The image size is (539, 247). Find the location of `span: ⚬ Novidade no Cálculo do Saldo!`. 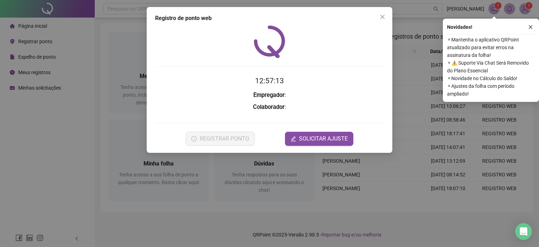

span: ⚬ Novidade no Cálculo do Saldo! is located at coordinates (491, 78).